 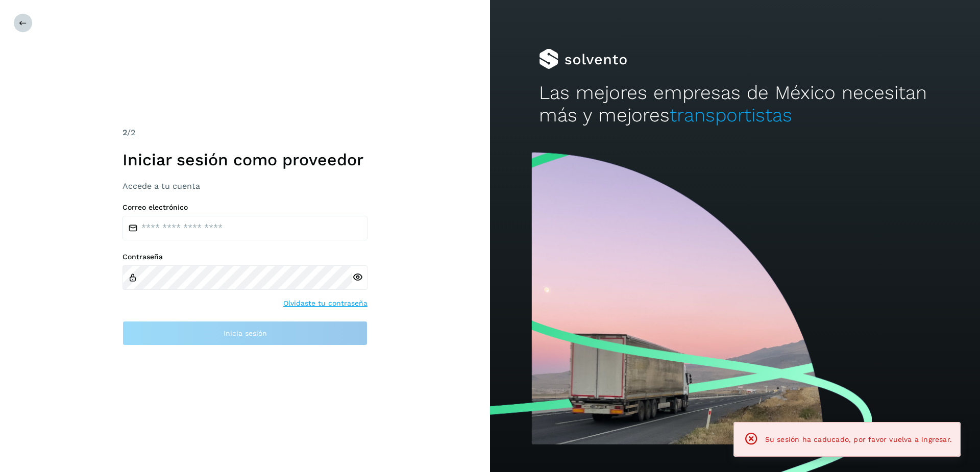 I want to click on label: Correo electrónico, so click(x=245, y=208).